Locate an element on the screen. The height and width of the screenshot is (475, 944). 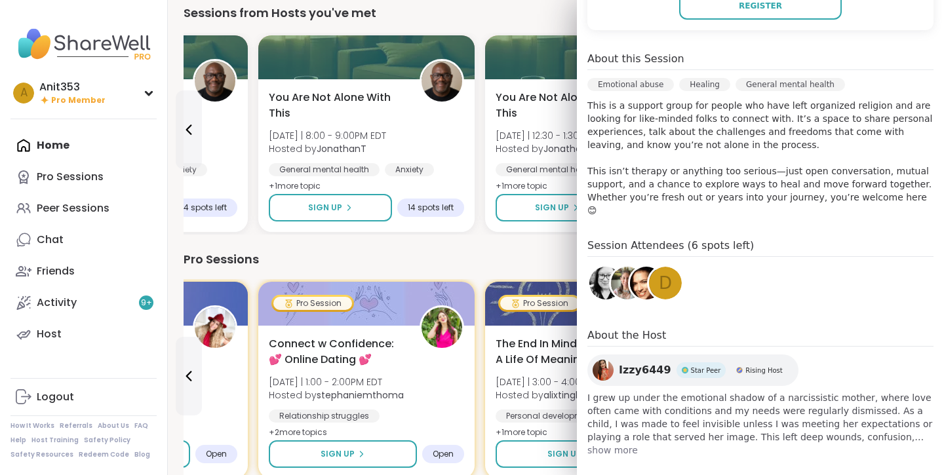
a: Host Training is located at coordinates (55, 440).